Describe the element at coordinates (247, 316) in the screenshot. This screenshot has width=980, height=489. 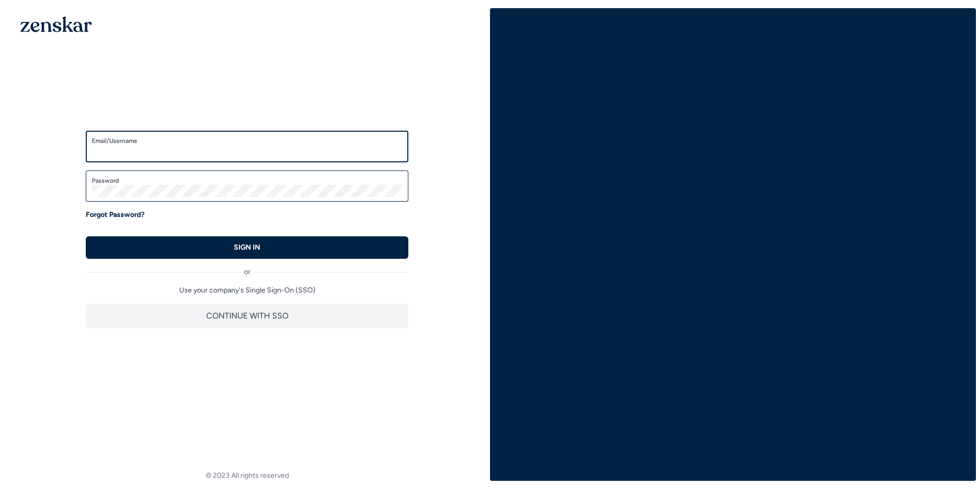
I see `button: CONTINUE WITH SSO` at that location.